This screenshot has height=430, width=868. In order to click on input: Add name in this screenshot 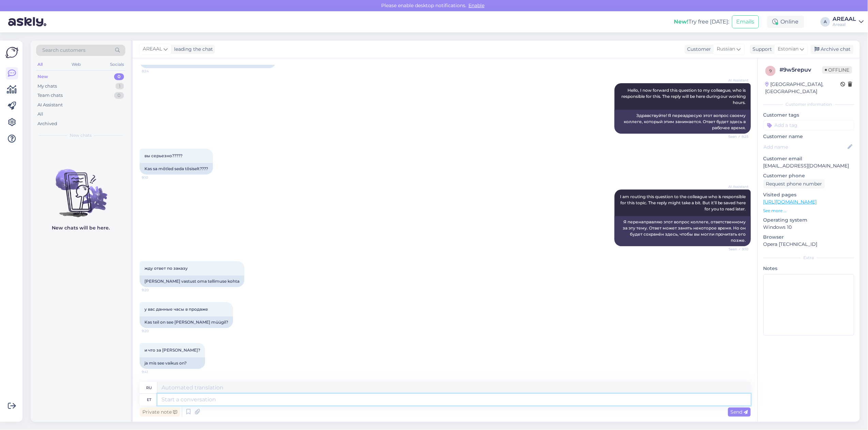, I will do `click(805, 147)`.